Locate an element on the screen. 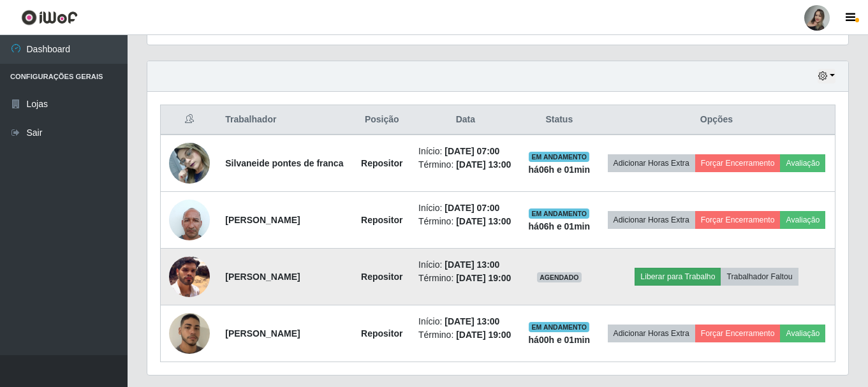 The height and width of the screenshot is (387, 868). span: AGENDADO is located at coordinates (559, 277).